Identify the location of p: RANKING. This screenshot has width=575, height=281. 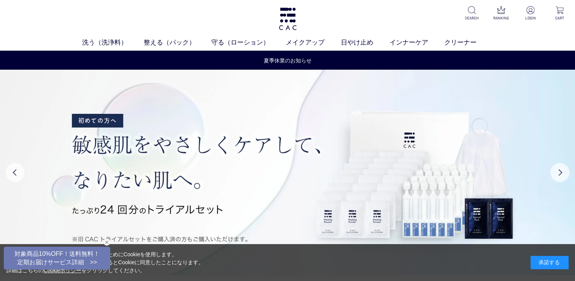
(501, 18).